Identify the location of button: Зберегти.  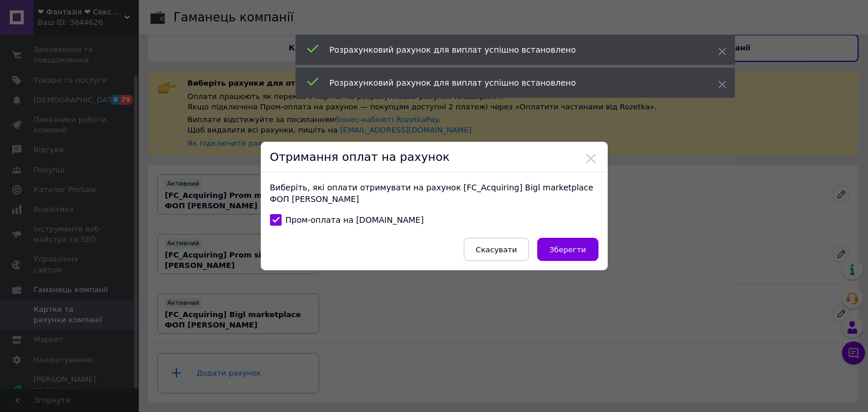
(567, 249).